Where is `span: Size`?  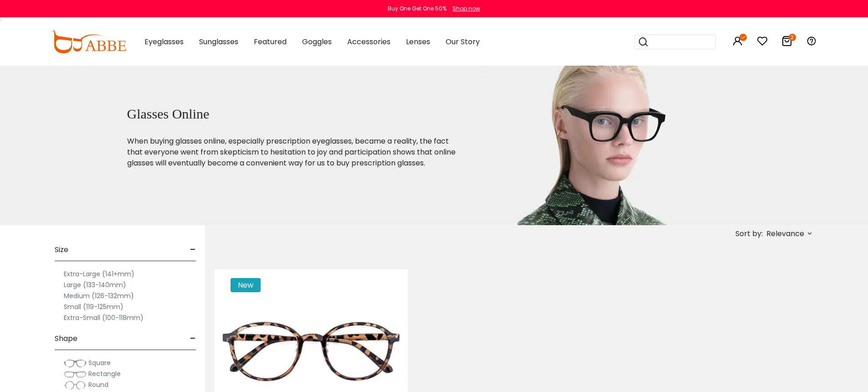 span: Size is located at coordinates (62, 249).